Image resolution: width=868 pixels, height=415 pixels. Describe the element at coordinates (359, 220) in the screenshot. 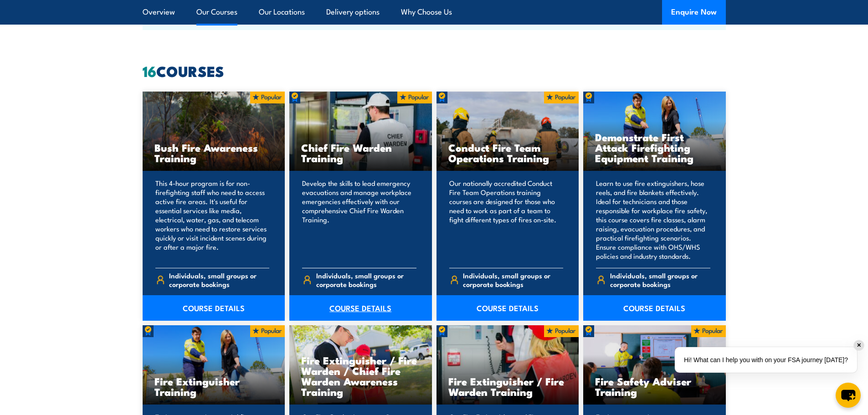

I see `p: Develop the skills to lead emergency evacuations and manage workplace emergencies effectively wit...` at that location.